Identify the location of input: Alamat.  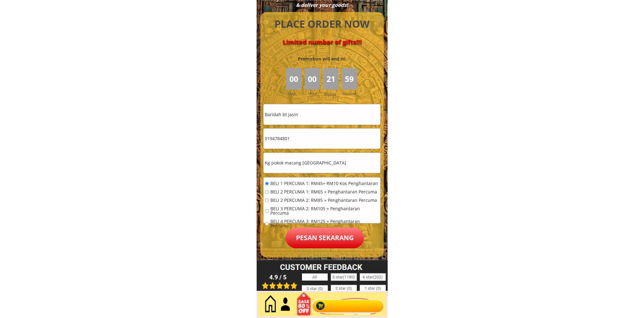
(322, 163).